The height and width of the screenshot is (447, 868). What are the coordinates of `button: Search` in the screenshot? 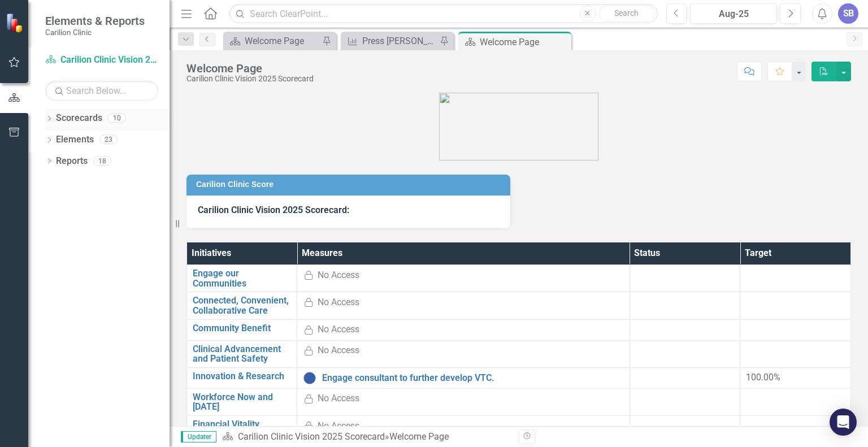 It's located at (627, 13).